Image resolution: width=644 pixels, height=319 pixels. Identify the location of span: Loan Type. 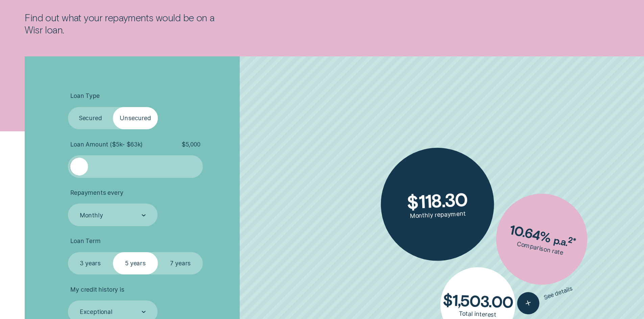
(85, 96).